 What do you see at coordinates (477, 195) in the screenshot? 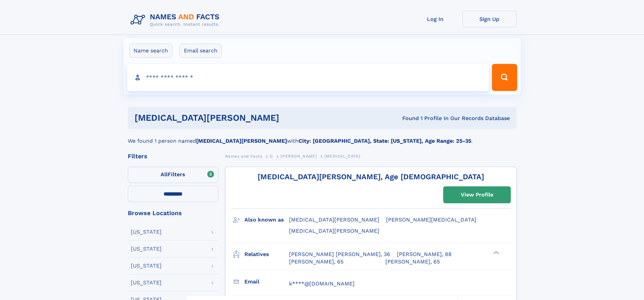
I see `div: View Profile` at bounding box center [477, 195].